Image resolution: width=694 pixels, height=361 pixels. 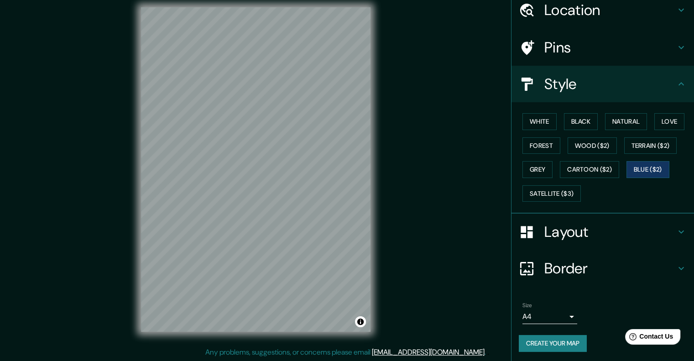 What do you see at coordinates (581, 121) in the screenshot?
I see `button: Black` at bounding box center [581, 121].